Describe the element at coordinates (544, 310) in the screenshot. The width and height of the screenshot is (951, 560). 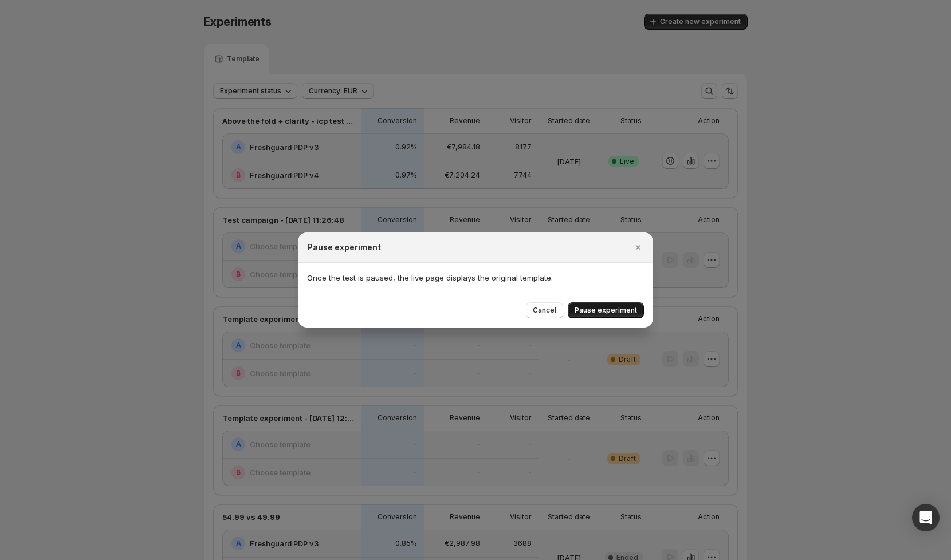
I see `span: Cancel` at that location.